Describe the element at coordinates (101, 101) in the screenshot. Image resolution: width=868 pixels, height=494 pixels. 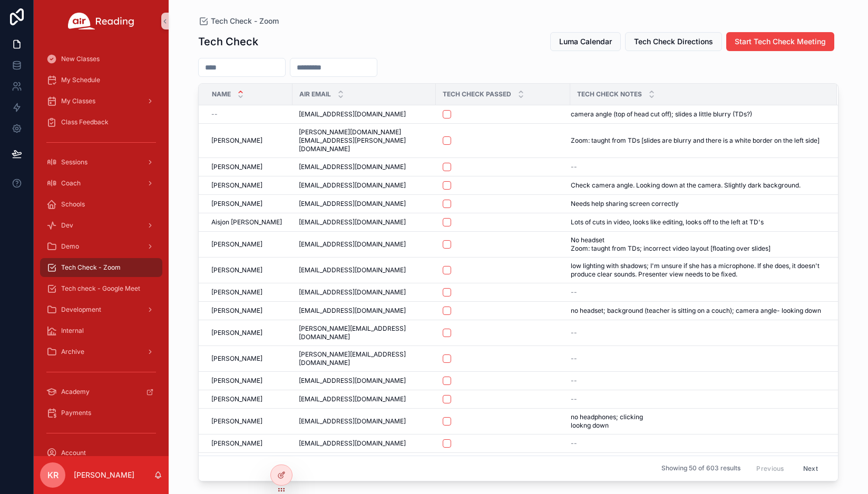
I see `a: My Classes` at that location.